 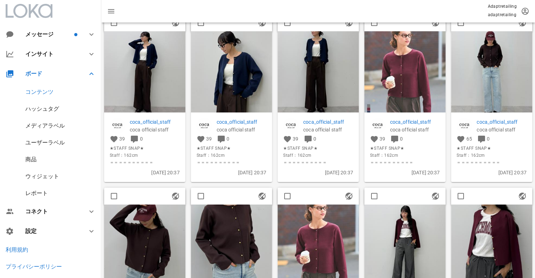 I want to click on div: メディアラベル, so click(x=45, y=126).